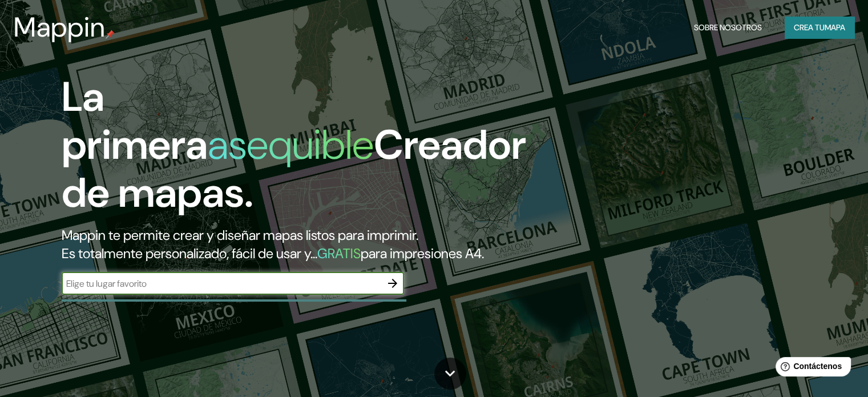  What do you see at coordinates (110, 34) in the screenshot?
I see `img: pin de mapeo` at bounding box center [110, 34].